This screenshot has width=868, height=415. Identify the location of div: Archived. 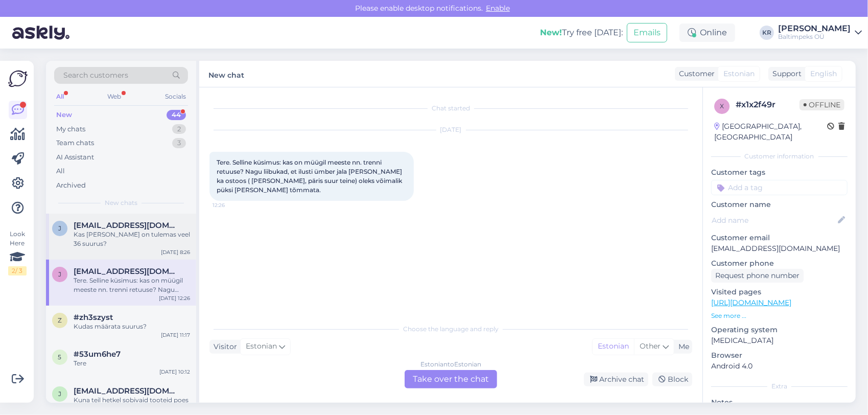
(71, 185).